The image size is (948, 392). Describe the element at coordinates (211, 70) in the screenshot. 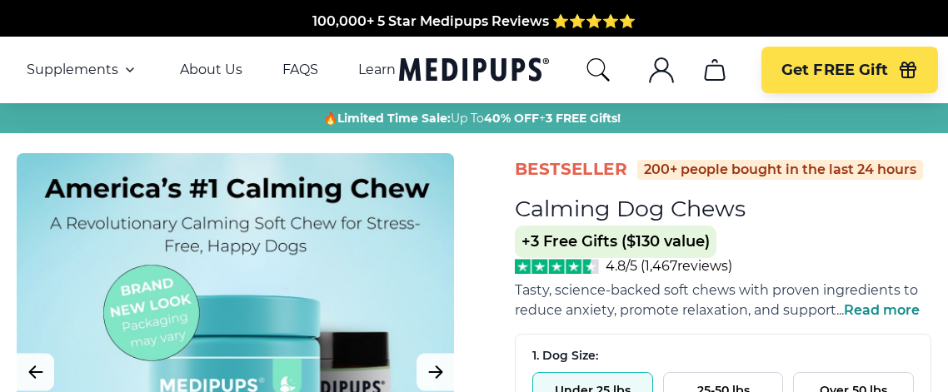

I see `a: About Us` at that location.